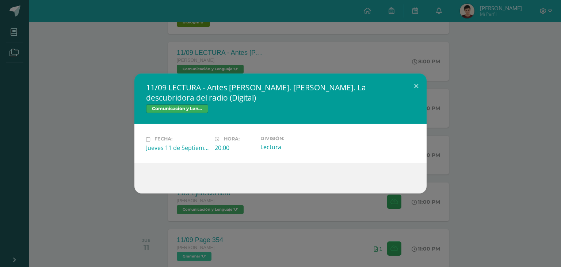 The height and width of the screenshot is (267, 561). What do you see at coordinates (234, 148) in the screenshot?
I see `div: 20:00` at bounding box center [234, 148].